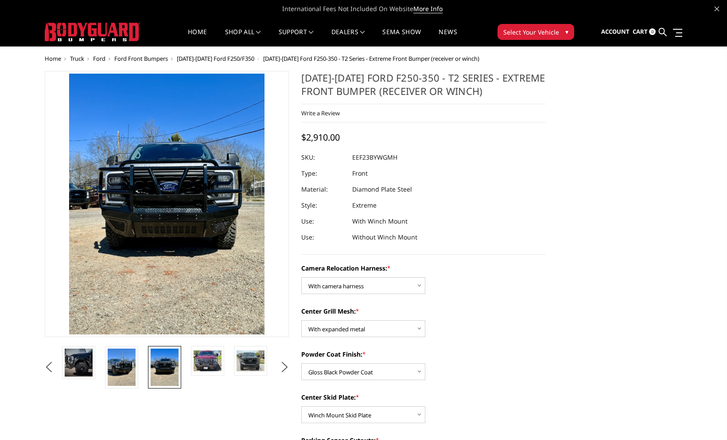  What do you see at coordinates (375, 157) in the screenshot?
I see `dd: EEF23BYWGMH` at bounding box center [375, 157].